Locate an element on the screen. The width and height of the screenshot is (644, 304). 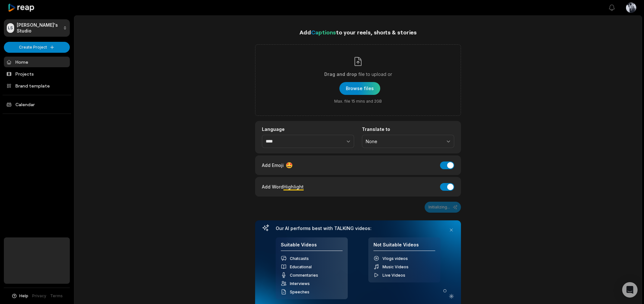
span: Educational is located at coordinates (301, 266).